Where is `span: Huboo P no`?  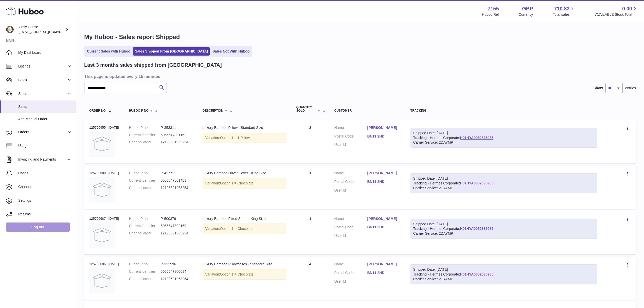 span: Huboo P no is located at coordinates (139, 110).